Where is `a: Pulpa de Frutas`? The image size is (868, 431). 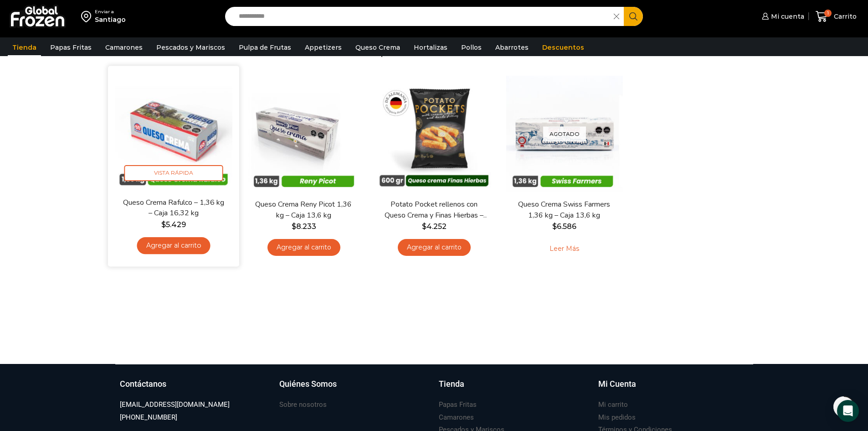
a: Pulpa de Frutas is located at coordinates (265, 48).